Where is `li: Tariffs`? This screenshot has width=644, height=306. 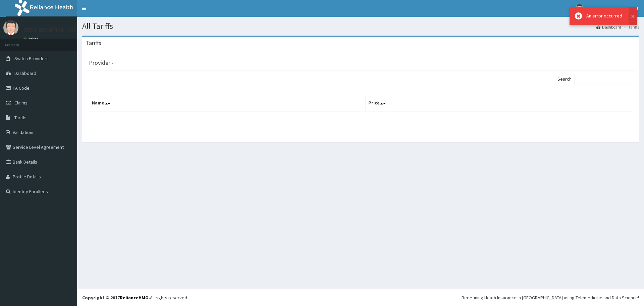 li: Tariffs is located at coordinates (630, 27).